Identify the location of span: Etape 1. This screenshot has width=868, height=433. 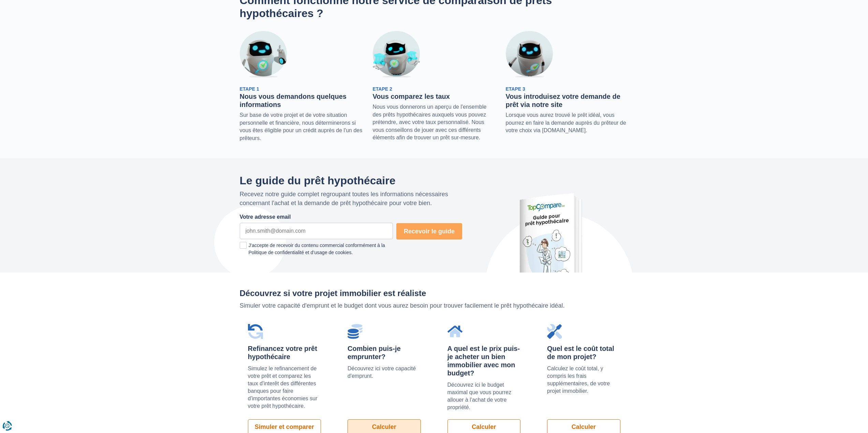
(249, 89).